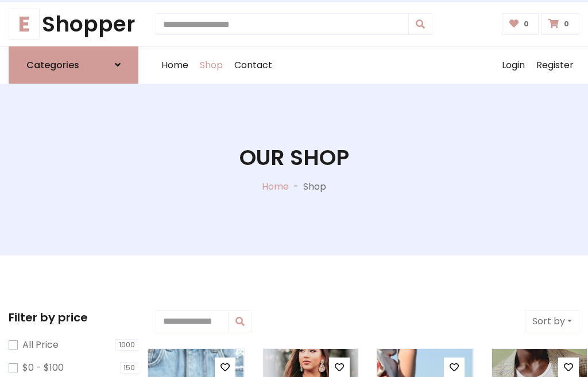 The width and height of the screenshot is (588, 377). What do you see at coordinates (40, 345) in the screenshot?
I see `label: All Price` at bounding box center [40, 345].